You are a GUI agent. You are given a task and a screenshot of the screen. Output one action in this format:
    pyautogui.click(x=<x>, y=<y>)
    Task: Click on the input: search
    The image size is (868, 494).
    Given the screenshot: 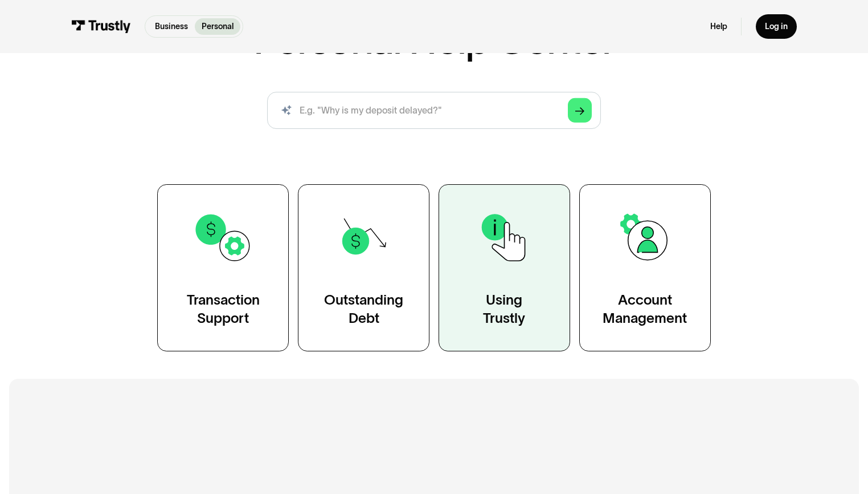 What is the action you would take?
    pyautogui.click(x=434, y=110)
    